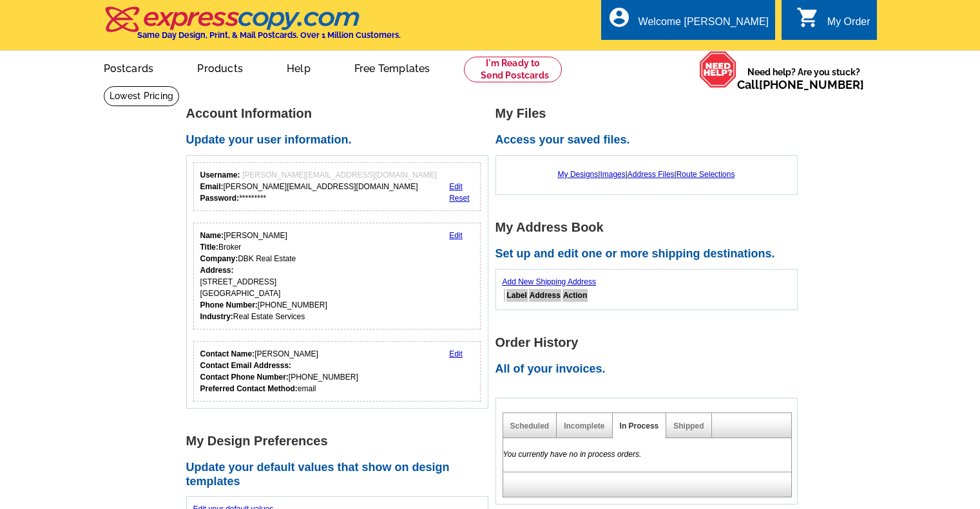  Describe the element at coordinates (612, 175) in the screenshot. I see `a: Images` at that location.